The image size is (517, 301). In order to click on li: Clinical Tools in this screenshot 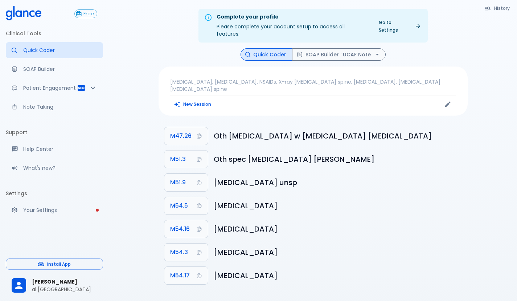, I will do `click(54, 33)`.